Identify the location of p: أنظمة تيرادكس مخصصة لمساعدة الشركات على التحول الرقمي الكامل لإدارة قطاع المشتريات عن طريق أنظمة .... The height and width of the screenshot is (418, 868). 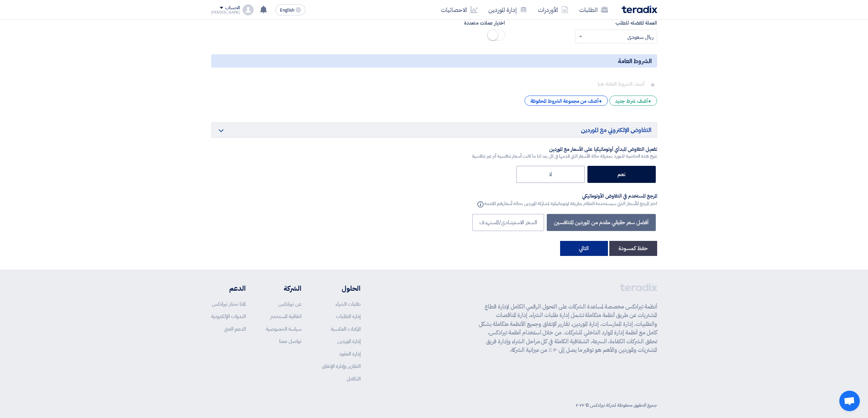
(568, 328).